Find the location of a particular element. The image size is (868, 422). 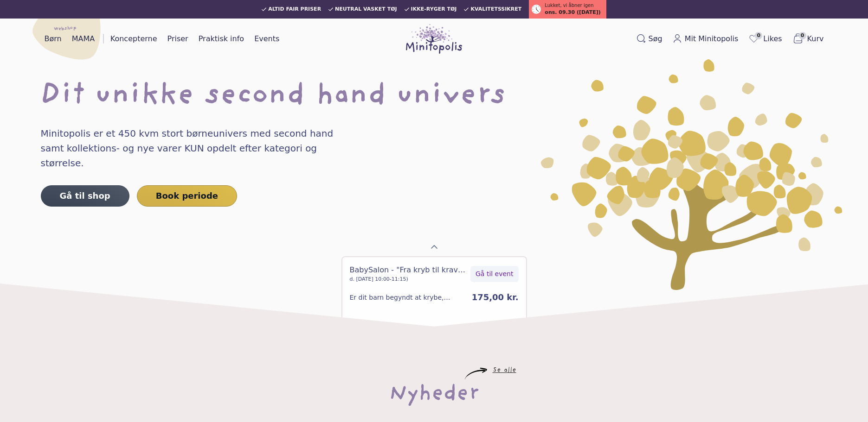

button: Gå til event is located at coordinates (494, 274).